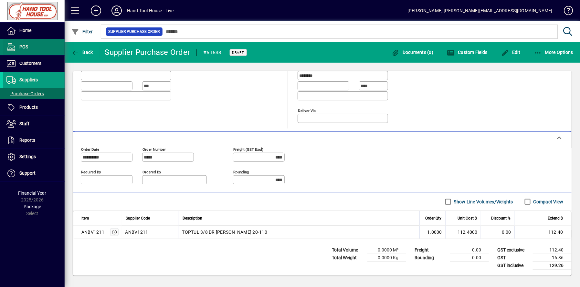 The image size is (580, 287). Describe the element at coordinates (431, 258) in the screenshot. I see `td: Rounding` at that location.